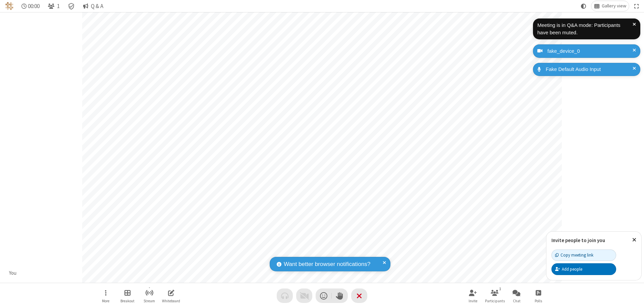  Describe the element at coordinates (585, 29) in the screenshot. I see `div: Meeting is in Q&A mode: Participants have been muted.` at that location.